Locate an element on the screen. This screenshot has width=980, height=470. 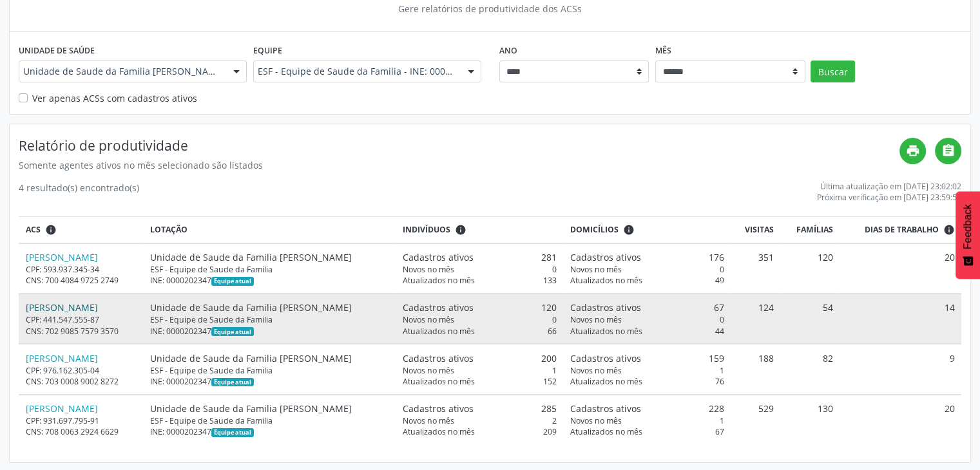
div: CNS: 708 0063 2924 6629 is located at coordinates (81, 431).